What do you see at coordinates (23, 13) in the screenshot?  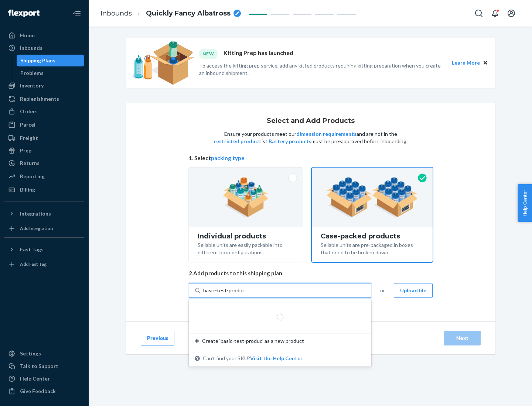 I see `img: Flexport logo` at bounding box center [23, 13].